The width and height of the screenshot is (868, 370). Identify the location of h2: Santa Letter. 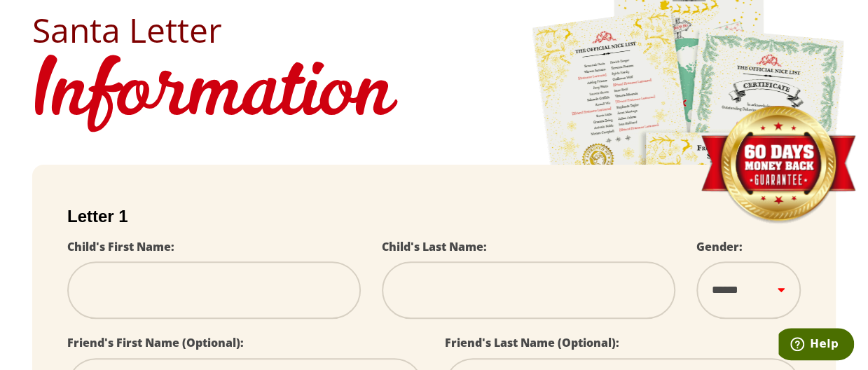
(434, 30).